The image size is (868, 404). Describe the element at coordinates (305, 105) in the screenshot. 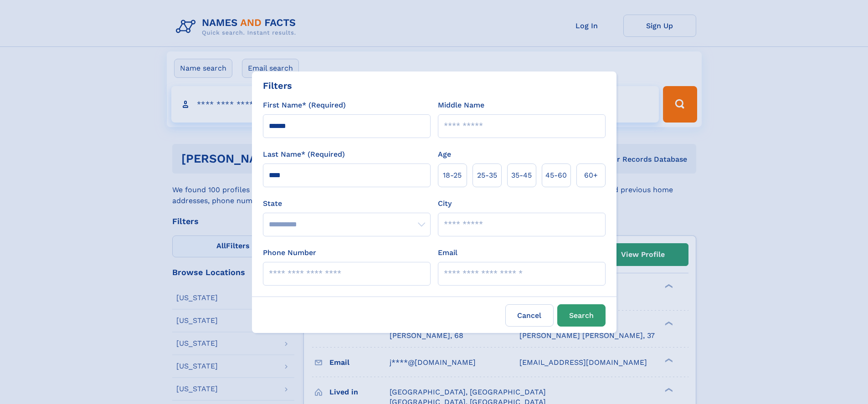

I see `label: First Name* (Required)` at that location.